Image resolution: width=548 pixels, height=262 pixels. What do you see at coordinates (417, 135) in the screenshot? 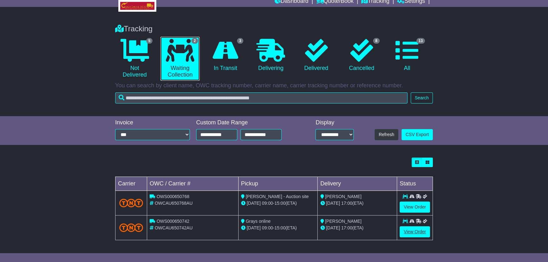
I see `a: CSV Export` at bounding box center [417, 135].